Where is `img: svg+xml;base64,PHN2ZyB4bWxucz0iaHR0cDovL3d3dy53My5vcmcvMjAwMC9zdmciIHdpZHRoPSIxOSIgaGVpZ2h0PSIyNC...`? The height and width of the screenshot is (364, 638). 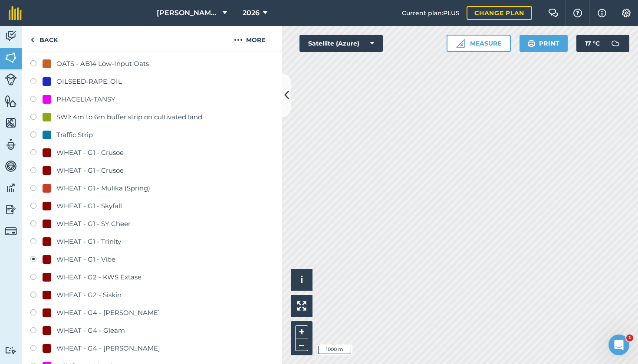
img: svg+xml;base64,PHN2ZyB4bWxucz0iaHR0cDovL3d3dy53My5vcmcvMjAwMC9zdmciIHdpZHRoPSIxOSIgaGVpZ2h0PSIyNC... is located at coordinates (531, 43).